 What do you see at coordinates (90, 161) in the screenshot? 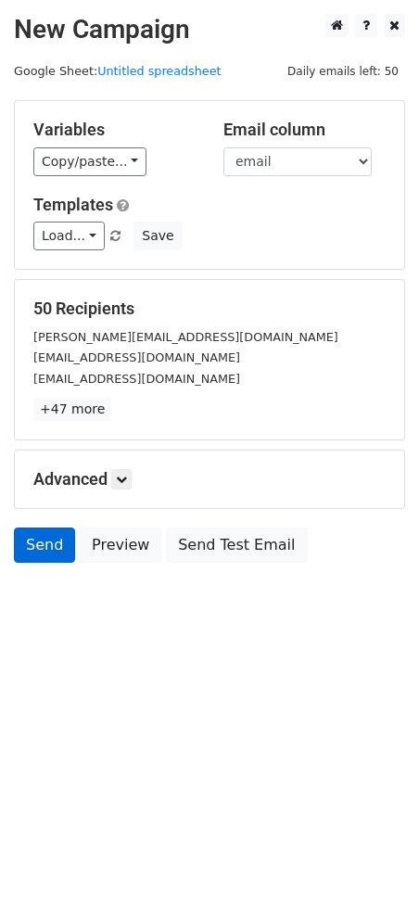
I see `a: Copy/paste...` at bounding box center [90, 161].